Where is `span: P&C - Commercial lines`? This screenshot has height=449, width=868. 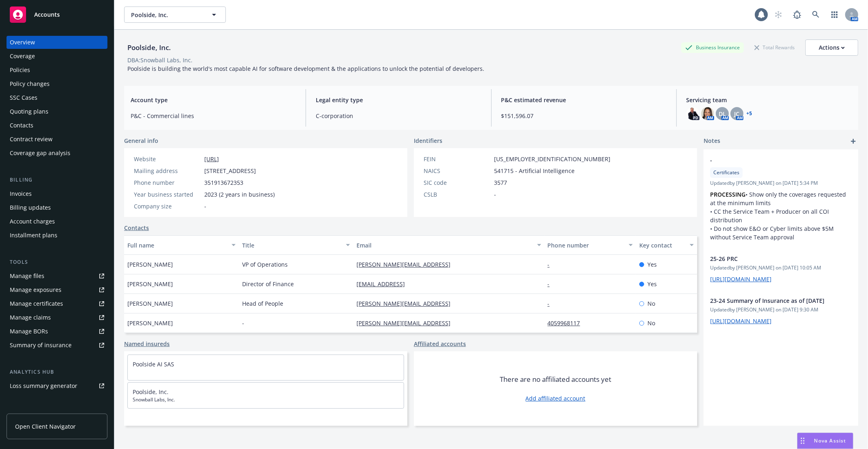
span: P&C - Commercial lines is located at coordinates (213, 116).